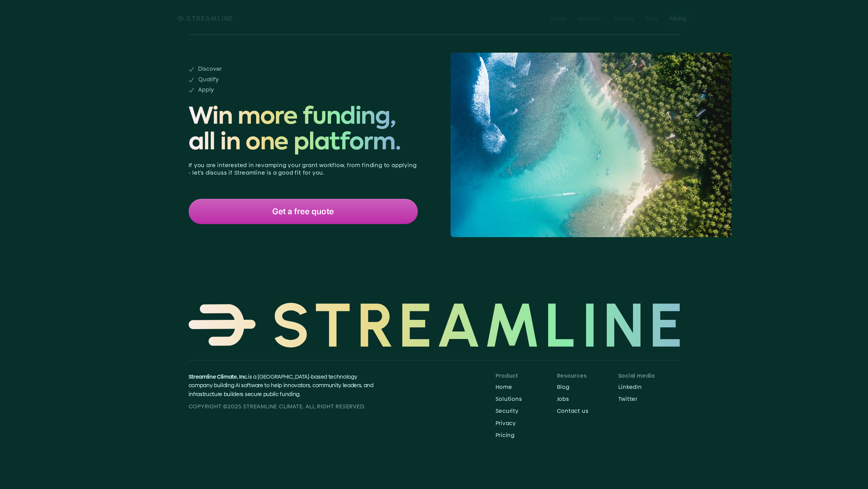  Describe the element at coordinates (303, 169) in the screenshot. I see `p: If you are interested in revamping your grant workflow, from finding to applying - let’s discuss ...` at that location.